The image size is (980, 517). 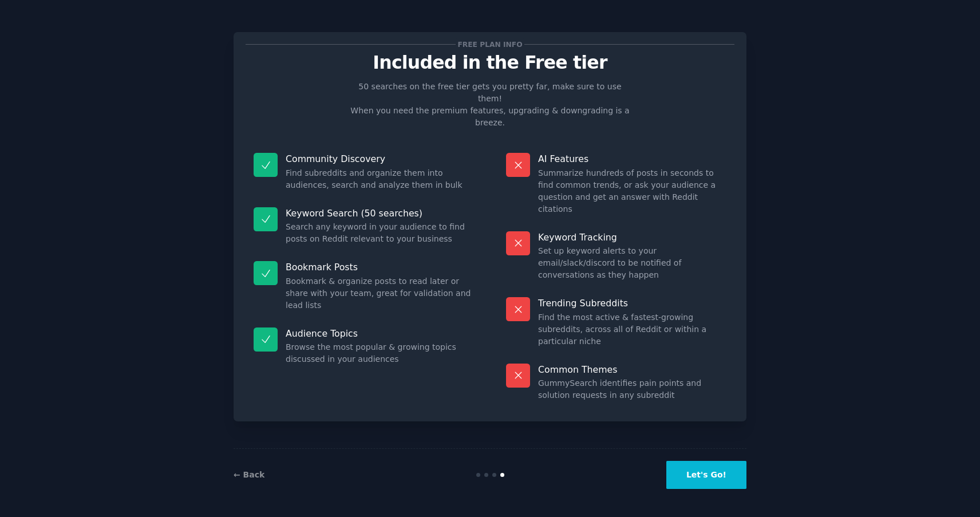 What do you see at coordinates (631, 369) in the screenshot?
I see `p: Common Themes` at bounding box center [631, 369].